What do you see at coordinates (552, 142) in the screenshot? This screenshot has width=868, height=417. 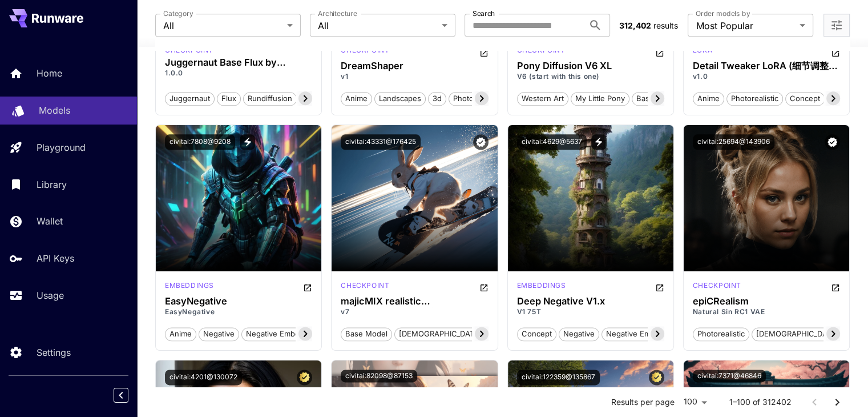 I see `button: civitai:4629@5637` at bounding box center [552, 142].